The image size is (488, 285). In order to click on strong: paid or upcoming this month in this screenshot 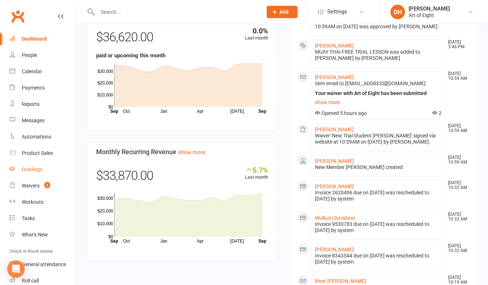, I will do `click(131, 55)`.